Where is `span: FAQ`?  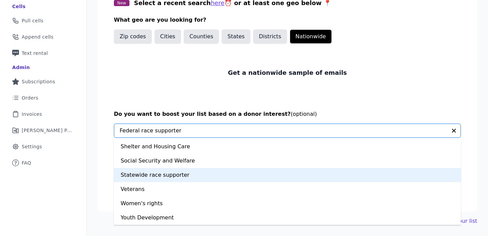
span: FAQ is located at coordinates (26, 163).